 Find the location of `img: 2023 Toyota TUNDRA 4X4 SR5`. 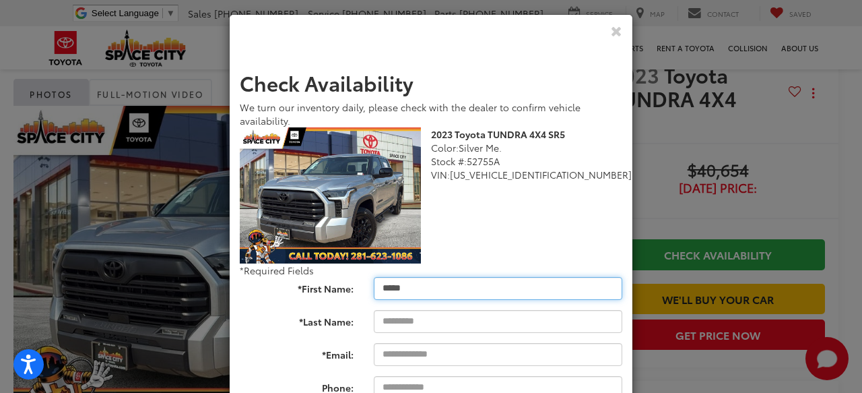

img: 2023 Toyota TUNDRA 4X4 SR5 is located at coordinates (330, 195).